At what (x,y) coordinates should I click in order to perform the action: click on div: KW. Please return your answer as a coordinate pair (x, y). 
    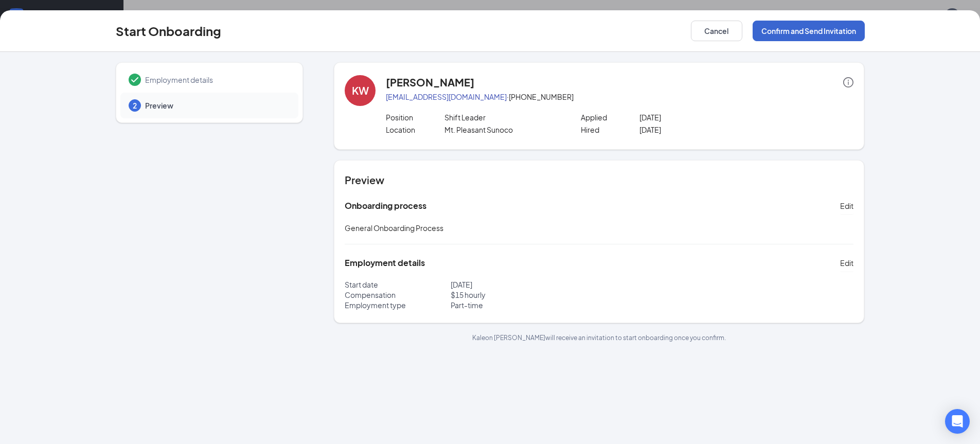
    Looking at the image, I should click on (360, 91).